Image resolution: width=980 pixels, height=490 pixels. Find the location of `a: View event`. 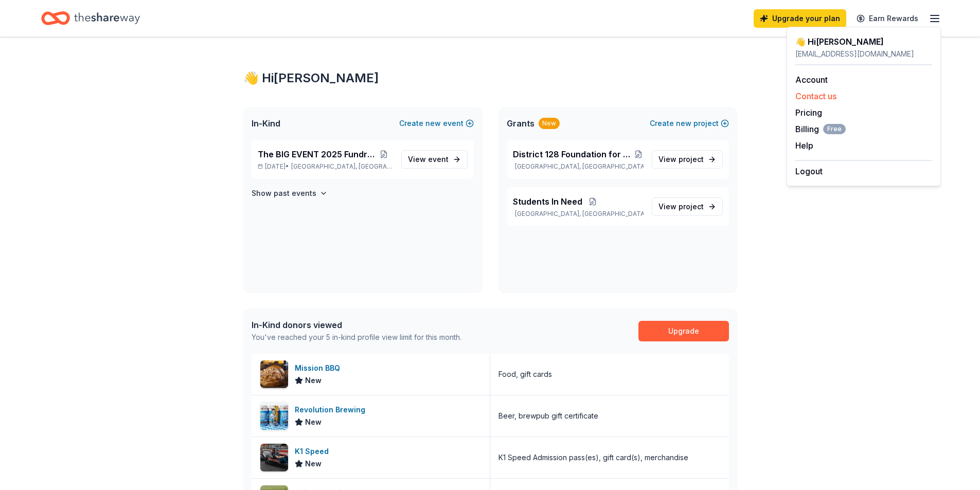

a: View event is located at coordinates (434, 159).